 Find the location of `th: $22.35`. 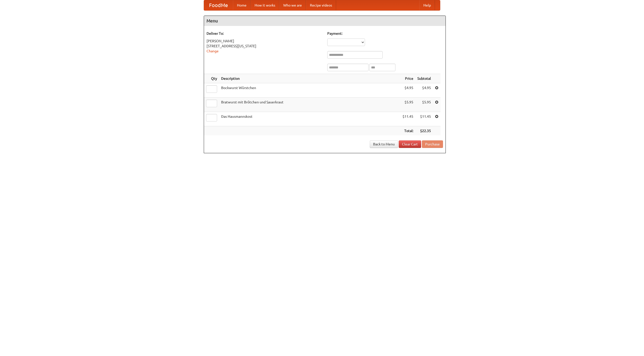

th: $22.35 is located at coordinates (424, 131).